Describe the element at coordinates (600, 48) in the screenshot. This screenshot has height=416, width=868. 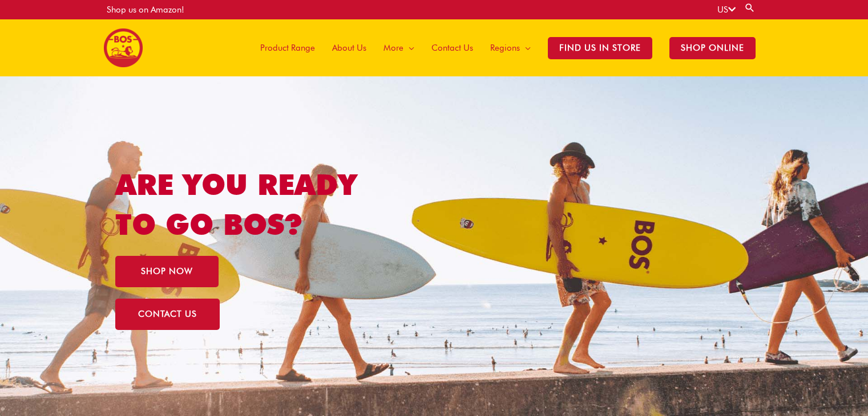
I see `span: Find Us in Store` at that location.